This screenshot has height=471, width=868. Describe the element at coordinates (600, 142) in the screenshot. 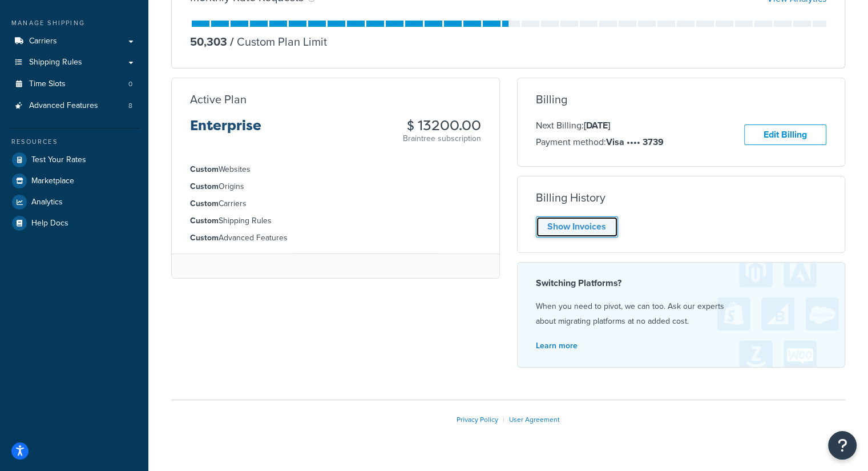

I see `p: Payment method:` at that location.